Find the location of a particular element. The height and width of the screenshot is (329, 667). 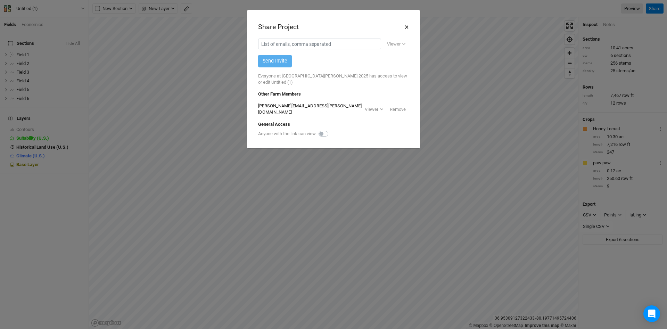

div: General Access is located at coordinates (334, 124).